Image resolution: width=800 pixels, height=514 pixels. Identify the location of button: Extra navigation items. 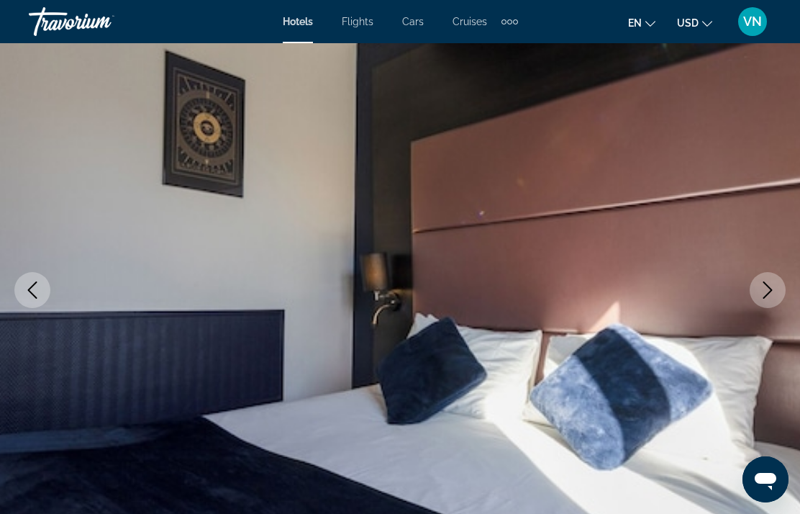
(510, 22).